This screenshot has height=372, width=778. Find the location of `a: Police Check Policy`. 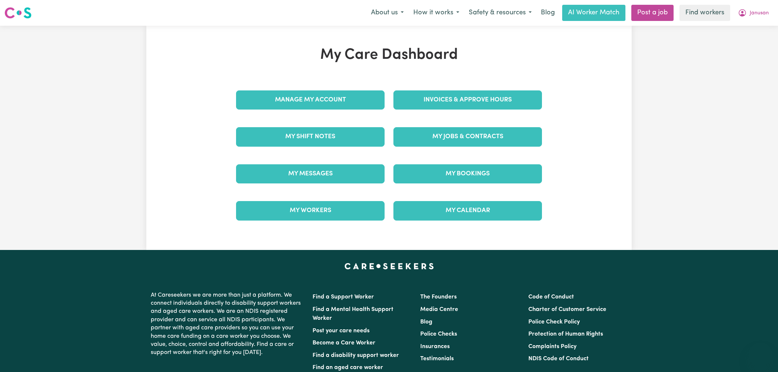

a: Police Check Policy is located at coordinates (554, 322).